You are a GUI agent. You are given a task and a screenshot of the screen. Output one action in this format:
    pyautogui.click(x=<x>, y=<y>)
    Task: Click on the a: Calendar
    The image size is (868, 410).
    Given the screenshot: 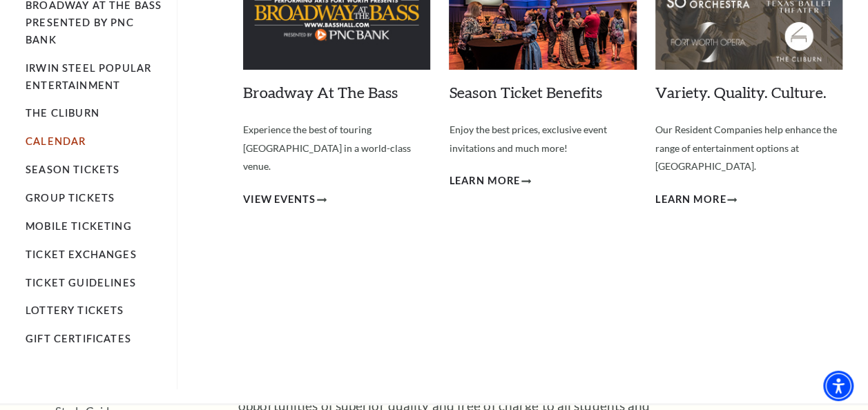 What is the action you would take?
    pyautogui.click(x=55, y=141)
    